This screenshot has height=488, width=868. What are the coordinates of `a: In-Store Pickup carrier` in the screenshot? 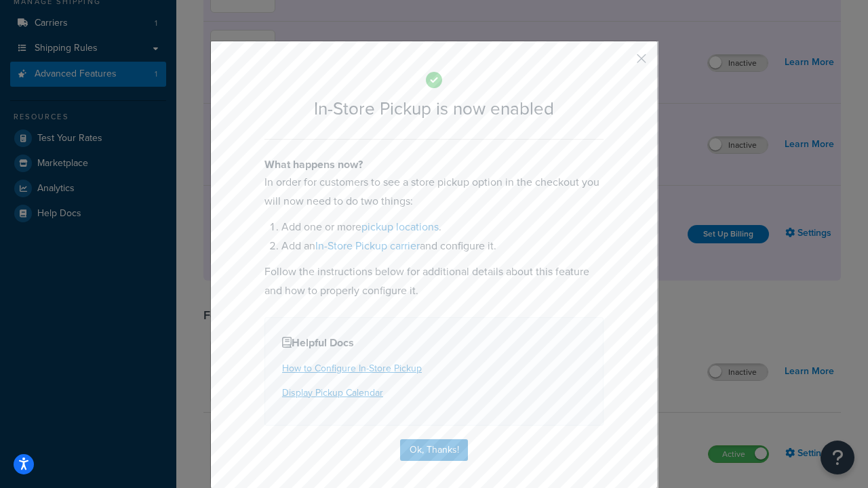 It's located at (367, 245).